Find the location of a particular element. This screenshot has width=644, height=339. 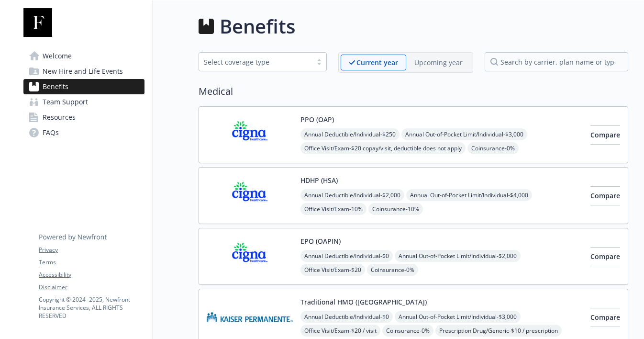

a: Team Support is located at coordinates (84, 102).